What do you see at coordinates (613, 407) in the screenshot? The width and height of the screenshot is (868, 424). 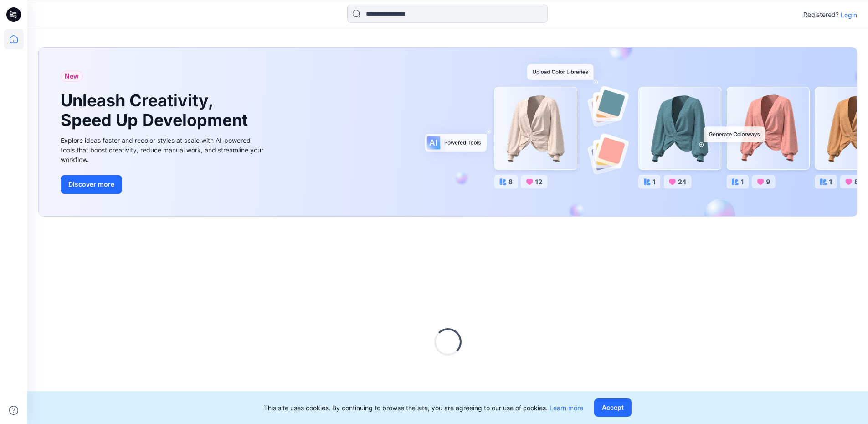 I see `button: Accept` at bounding box center [613, 407].